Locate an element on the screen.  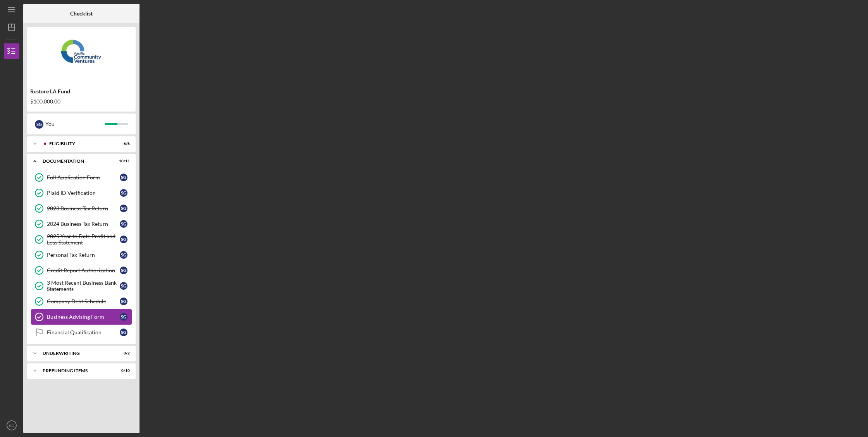
div: Personal Tax Return is located at coordinates (83, 255).